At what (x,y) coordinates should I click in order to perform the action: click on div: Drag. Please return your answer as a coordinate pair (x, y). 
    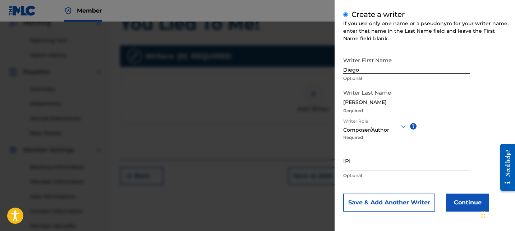
    Looking at the image, I should click on (484, 214).